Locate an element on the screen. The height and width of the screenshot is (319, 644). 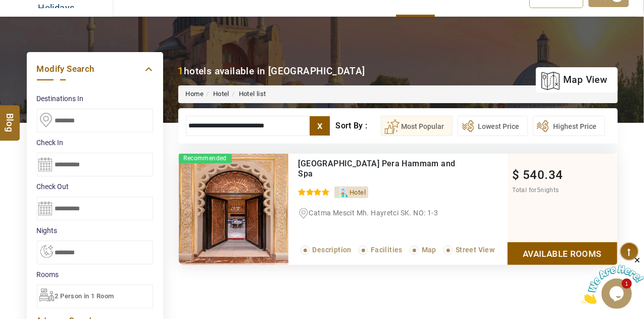
label: Destinations In is located at coordinates (95, 99).